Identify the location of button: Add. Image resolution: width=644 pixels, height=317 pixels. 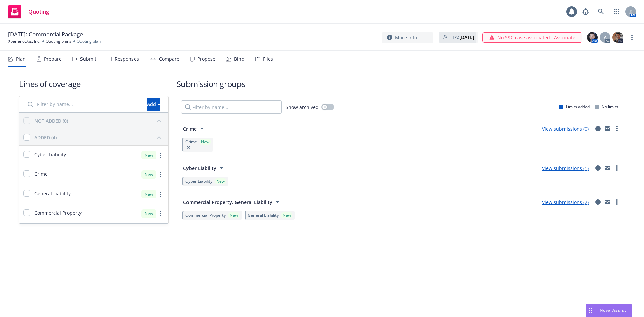
(153, 104).